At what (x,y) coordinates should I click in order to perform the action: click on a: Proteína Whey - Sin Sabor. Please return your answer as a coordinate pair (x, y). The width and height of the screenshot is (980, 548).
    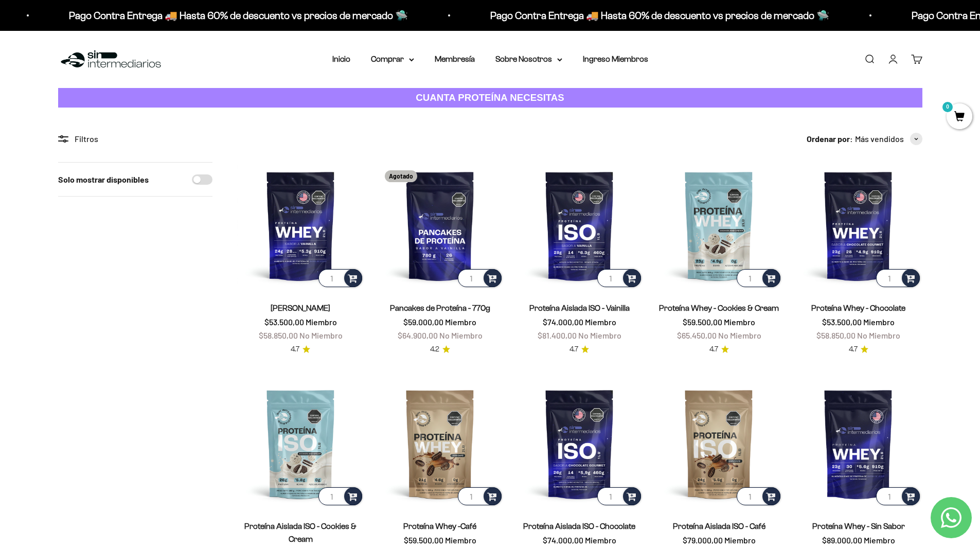
    Looking at the image, I should click on (859, 526).